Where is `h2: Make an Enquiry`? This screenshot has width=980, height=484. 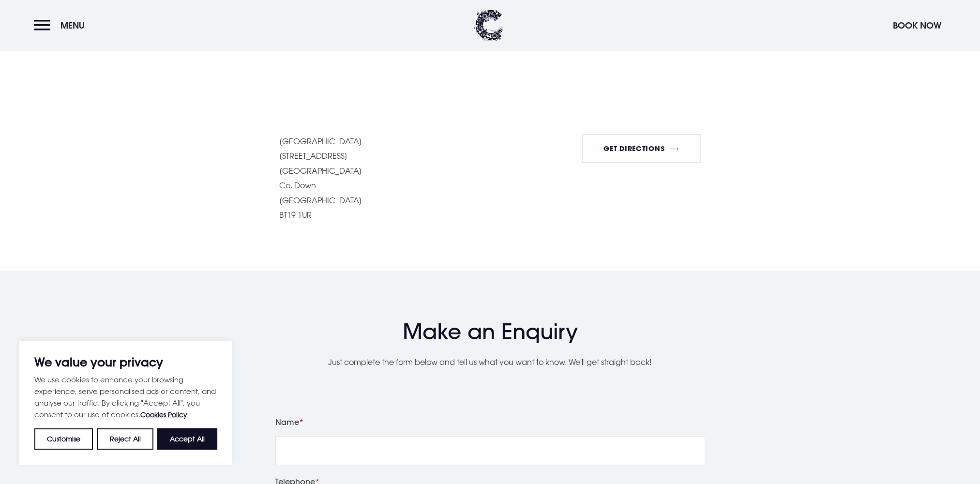 h2: Make an Enquiry is located at coordinates (490, 331).